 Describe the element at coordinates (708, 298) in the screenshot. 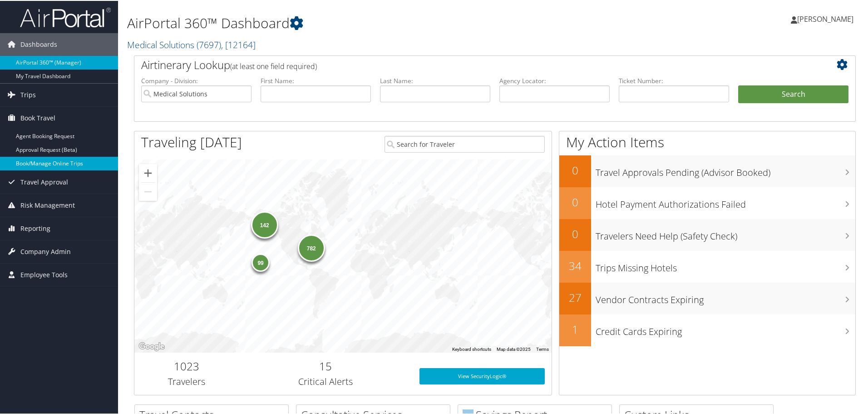

I see `a: 27Vendor Contracts Expiring` at that location.